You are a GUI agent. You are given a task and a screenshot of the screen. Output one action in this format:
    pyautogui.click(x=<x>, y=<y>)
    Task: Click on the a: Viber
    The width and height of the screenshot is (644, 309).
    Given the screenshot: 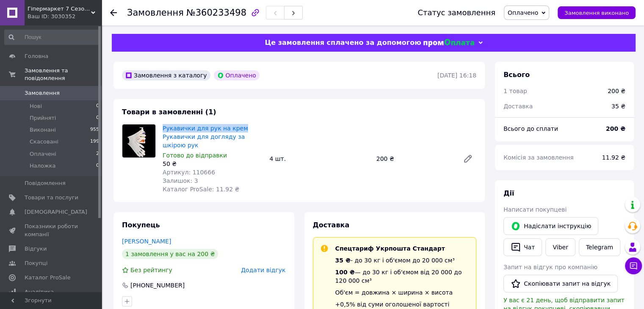 What is the action you would take?
    pyautogui.click(x=560, y=247)
    